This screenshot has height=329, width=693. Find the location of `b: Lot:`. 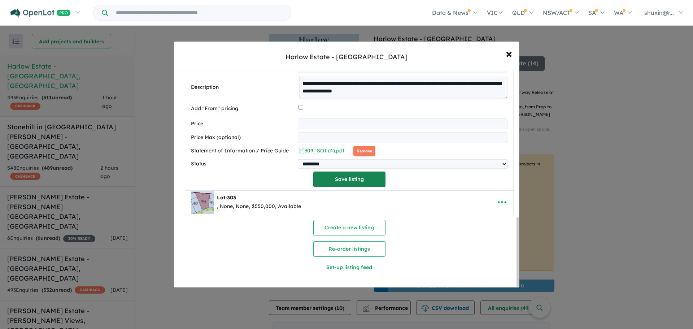

b: Lot: is located at coordinates (226, 197).